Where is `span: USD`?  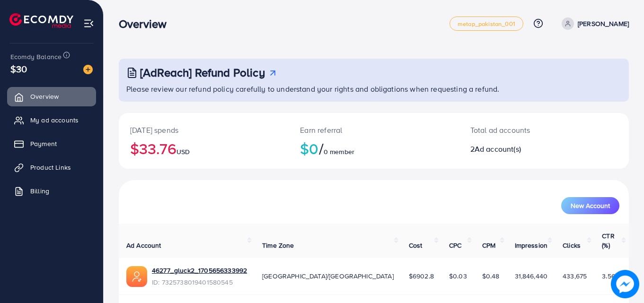
span: USD is located at coordinates (183, 152).